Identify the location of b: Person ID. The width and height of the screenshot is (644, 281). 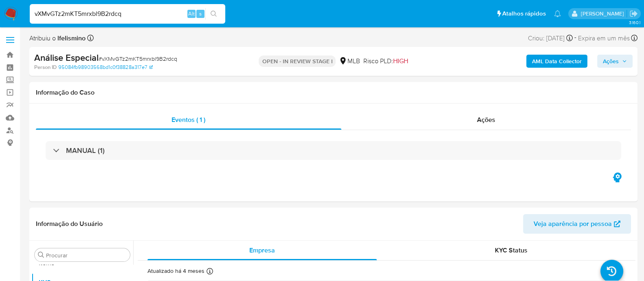
(45, 67).